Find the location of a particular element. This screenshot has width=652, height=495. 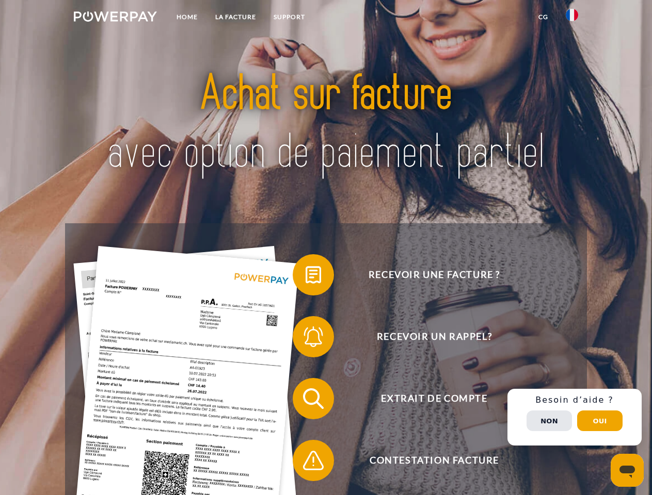

span: Extrait de compte is located at coordinates (434, 399).